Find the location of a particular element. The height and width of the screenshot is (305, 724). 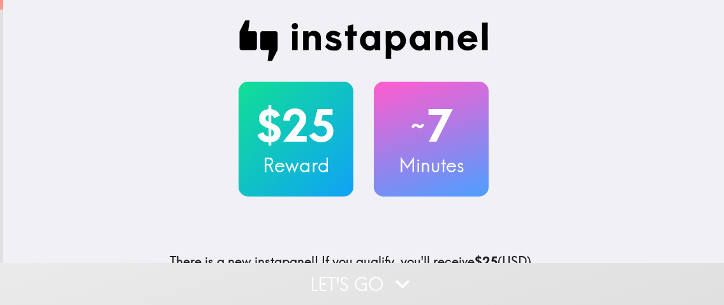

h3: Reward is located at coordinates (296, 165).